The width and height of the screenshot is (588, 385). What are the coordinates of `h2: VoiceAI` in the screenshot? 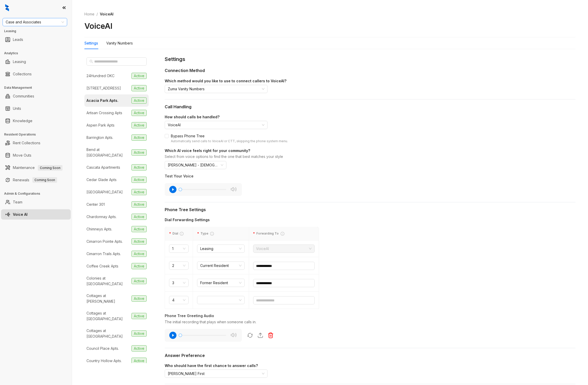 It's located at (99, 26).